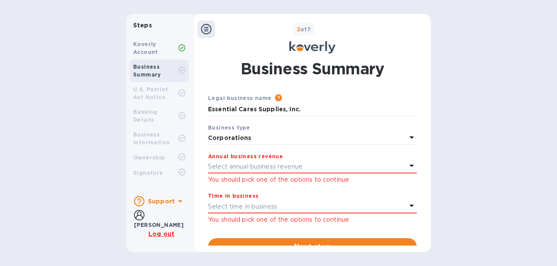  What do you see at coordinates (149, 157) in the screenshot?
I see `b: Ownership` at bounding box center [149, 157].